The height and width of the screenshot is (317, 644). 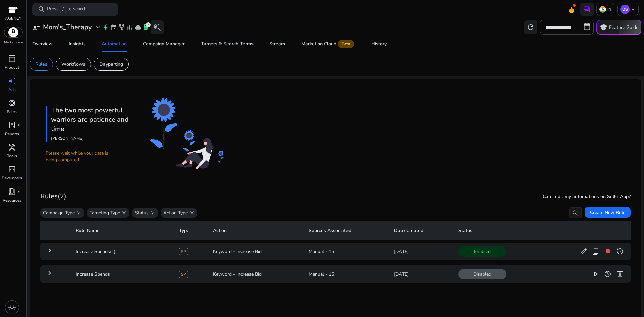 What do you see at coordinates (12, 112) in the screenshot?
I see `p: Sales` at bounding box center [12, 112].